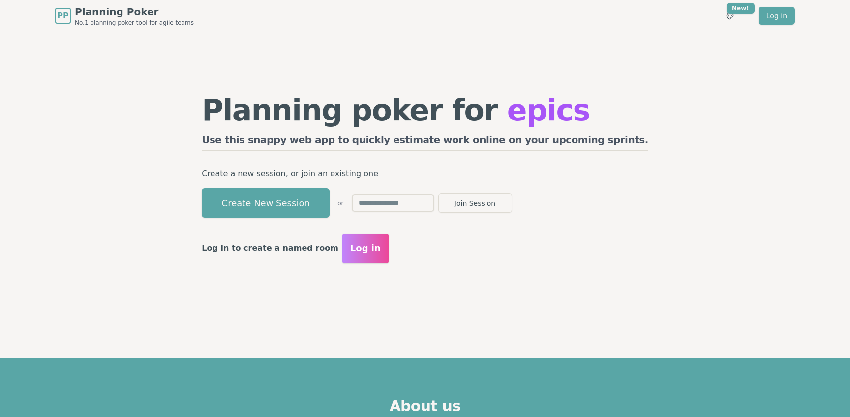 Image resolution: width=850 pixels, height=417 pixels. What do you see at coordinates (134, 12) in the screenshot?
I see `span: Planning Poker` at bounding box center [134, 12].